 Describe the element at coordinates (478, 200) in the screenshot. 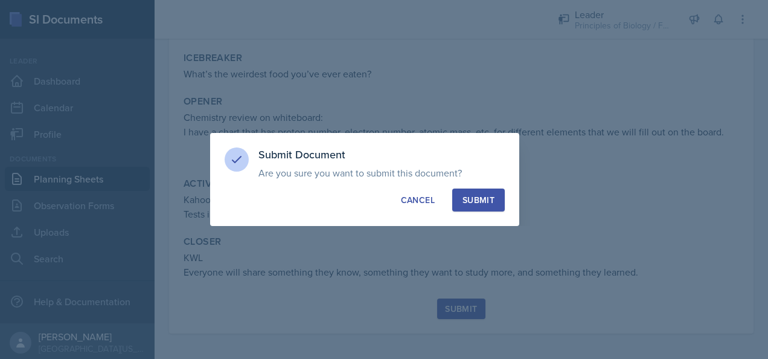

I see `button: Submit` at that location.